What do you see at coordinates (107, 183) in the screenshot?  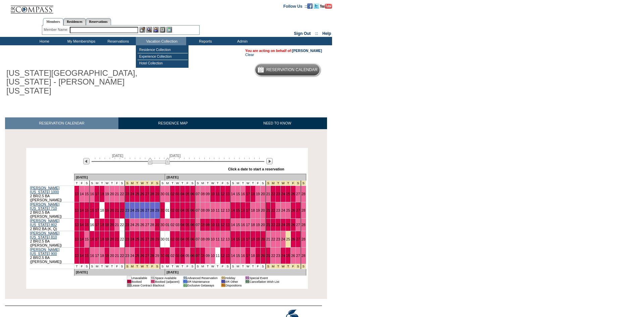 I see `td: W` at bounding box center [107, 183].